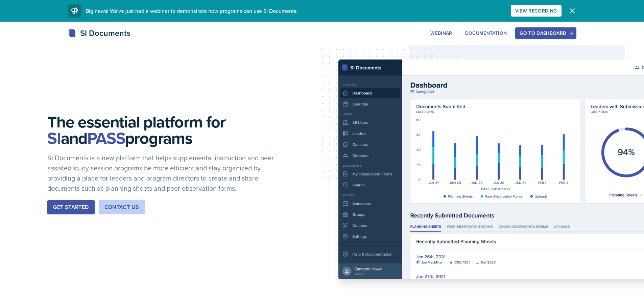 This screenshot has height=308, width=644. What do you see at coordinates (99, 33) in the screenshot?
I see `div: SI Documents` at bounding box center [99, 33].